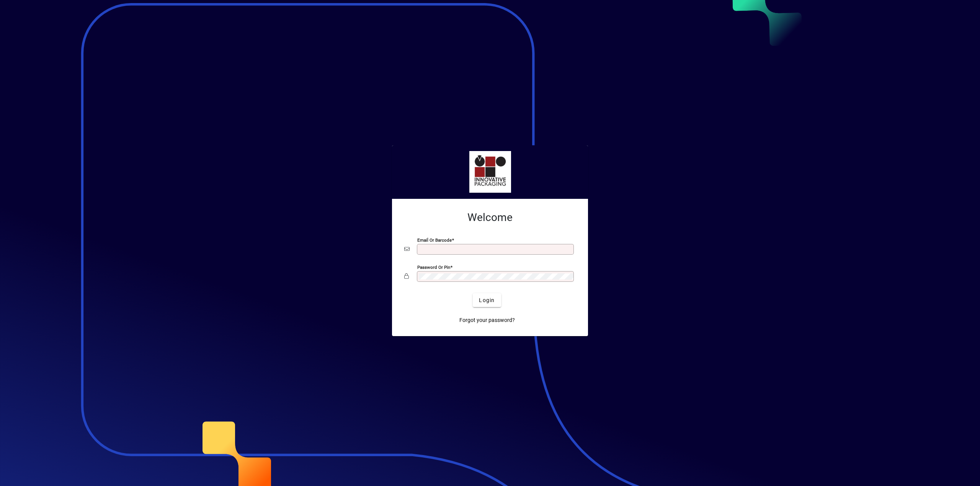 The width and height of the screenshot is (980, 486). What do you see at coordinates (490, 218) in the screenshot?
I see `h2: Welcome` at bounding box center [490, 218].